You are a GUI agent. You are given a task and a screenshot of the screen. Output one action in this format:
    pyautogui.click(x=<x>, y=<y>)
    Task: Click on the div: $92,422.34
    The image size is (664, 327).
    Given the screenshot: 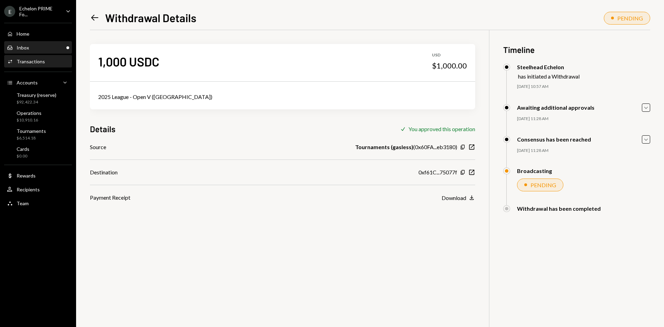 What is the action you would take?
    pyautogui.click(x=36, y=102)
    